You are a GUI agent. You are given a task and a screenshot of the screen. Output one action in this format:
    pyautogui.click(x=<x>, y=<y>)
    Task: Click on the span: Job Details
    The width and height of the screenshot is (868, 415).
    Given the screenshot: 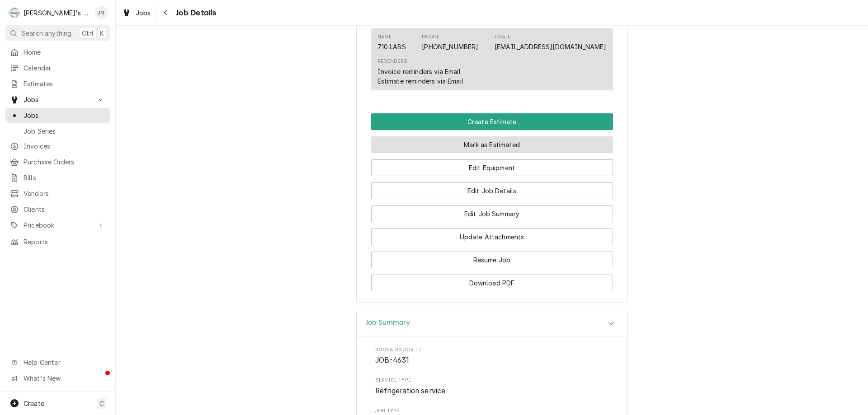 What is the action you would take?
    pyautogui.click(x=195, y=12)
    